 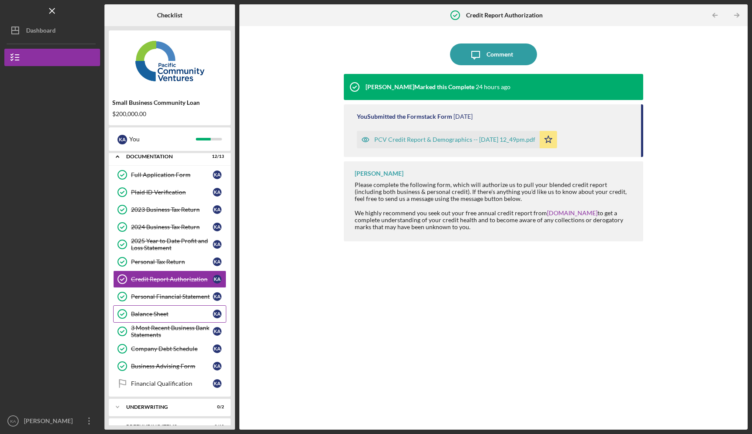 I want to click on a: Plaid ID VerificationKA, so click(x=170, y=192).